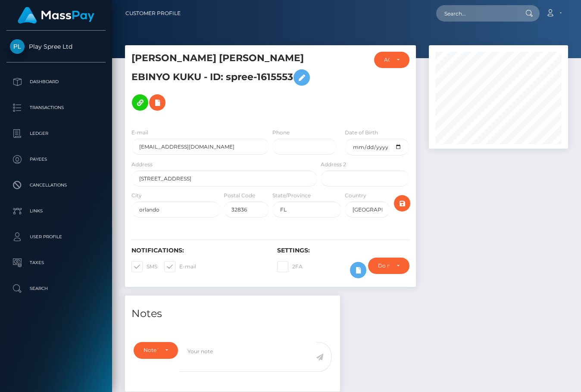 This screenshot has height=392, width=581. I want to click on a: Dashboard, so click(56, 82).